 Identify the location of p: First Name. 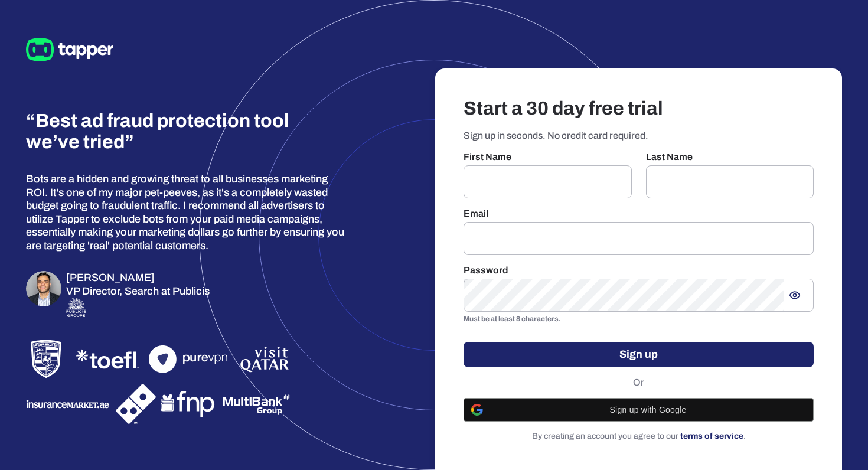
(547, 157).